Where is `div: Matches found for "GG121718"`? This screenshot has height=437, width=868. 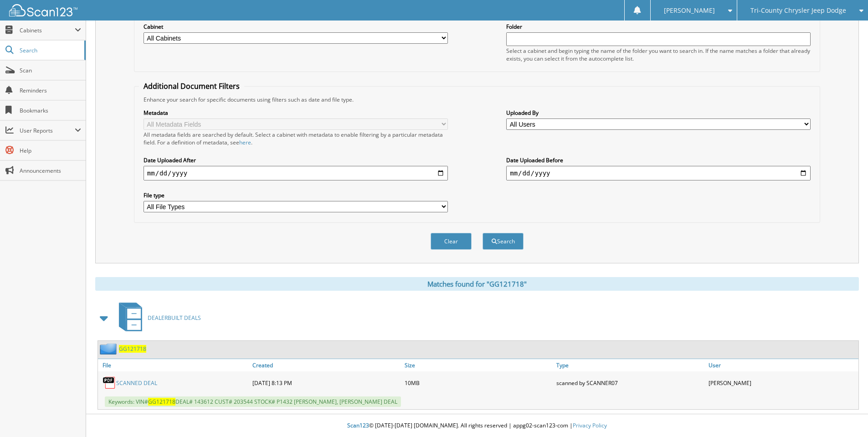 div: Matches found for "GG121718" is located at coordinates (477, 284).